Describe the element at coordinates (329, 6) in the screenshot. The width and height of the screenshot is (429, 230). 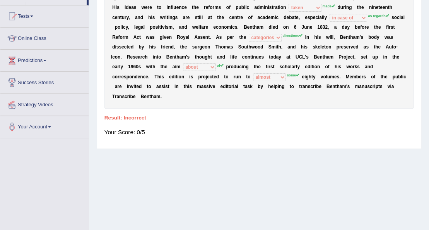
I see `sup: made` at that location.